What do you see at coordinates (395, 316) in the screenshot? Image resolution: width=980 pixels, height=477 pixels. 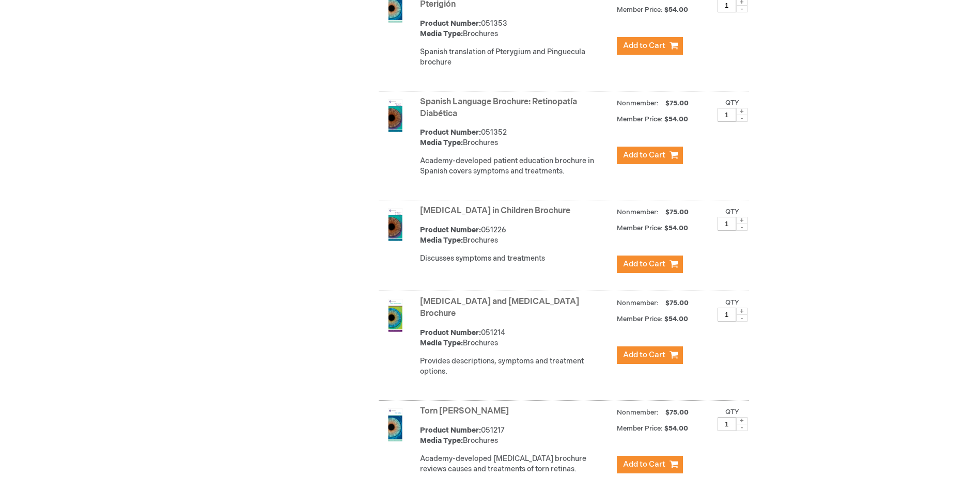 I see `img: Stye and Chalazion Brochure` at bounding box center [395, 316].